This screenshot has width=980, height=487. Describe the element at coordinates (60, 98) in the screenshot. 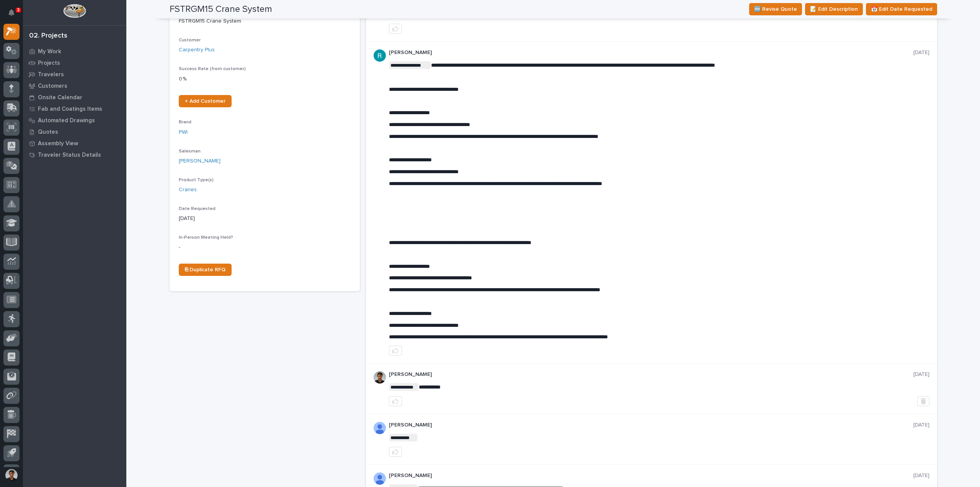

I see `p: Onsite Calendar` at that location.